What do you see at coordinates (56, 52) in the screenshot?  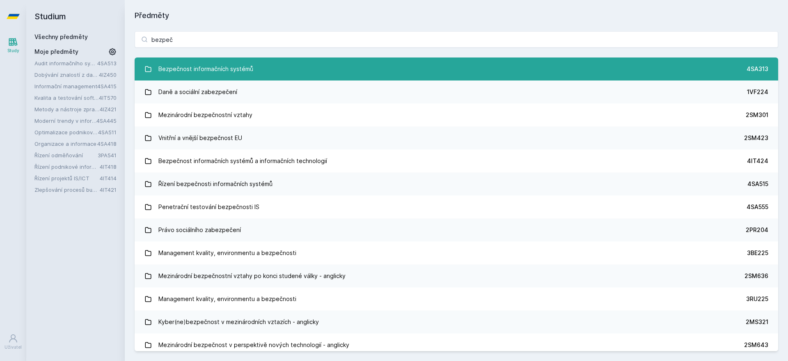 I see `span: Moje předměty` at bounding box center [56, 52].